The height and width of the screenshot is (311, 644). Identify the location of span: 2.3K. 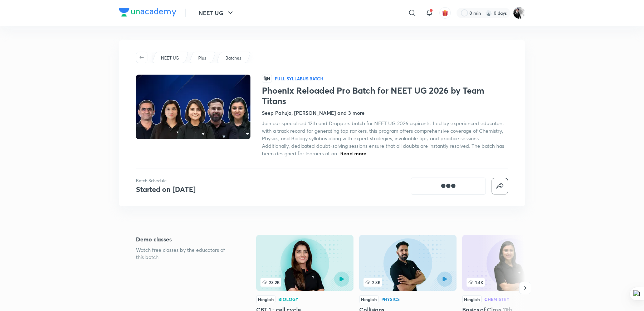
(373, 282).